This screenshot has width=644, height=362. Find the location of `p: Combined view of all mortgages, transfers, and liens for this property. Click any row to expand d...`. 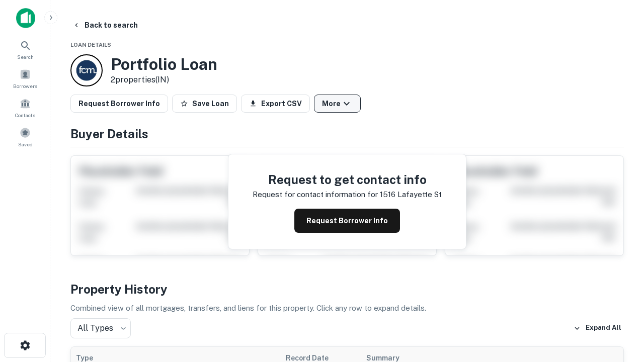

p: Combined view of all mortgages, transfers, and liens for this property. Click any row to expand d... is located at coordinates (347, 308).